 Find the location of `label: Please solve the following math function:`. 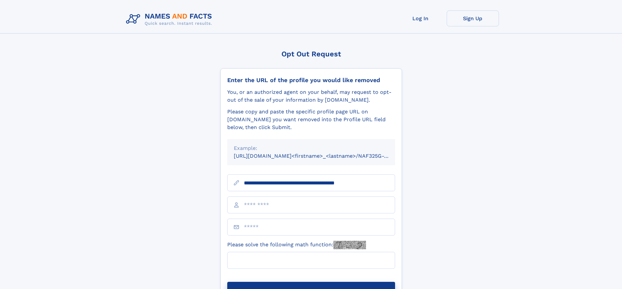

label: Please solve the following math function: is located at coordinates (296, 245).